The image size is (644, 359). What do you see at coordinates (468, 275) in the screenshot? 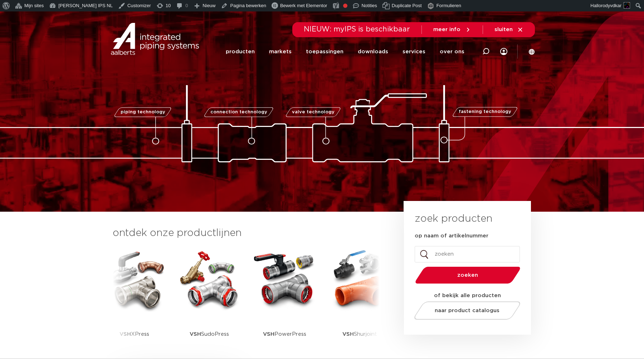
I see `button: zoeken` at bounding box center [468, 275].